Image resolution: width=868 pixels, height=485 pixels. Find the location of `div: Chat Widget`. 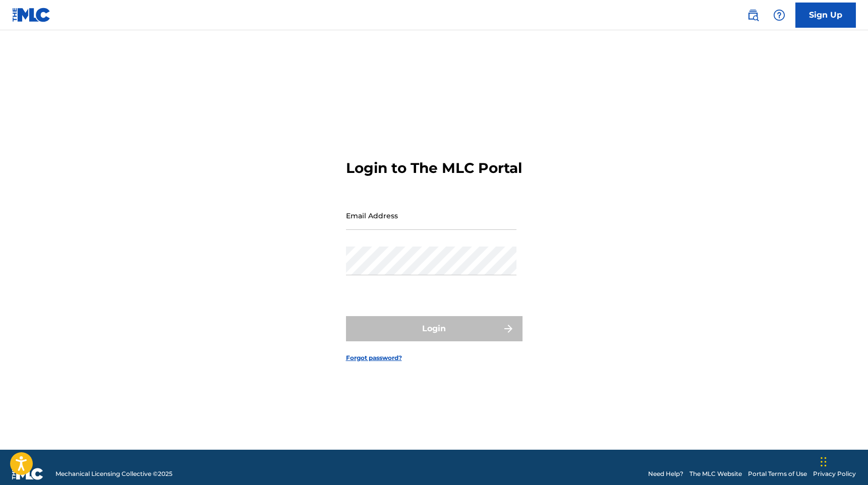

div: Chat Widget is located at coordinates (843, 461).